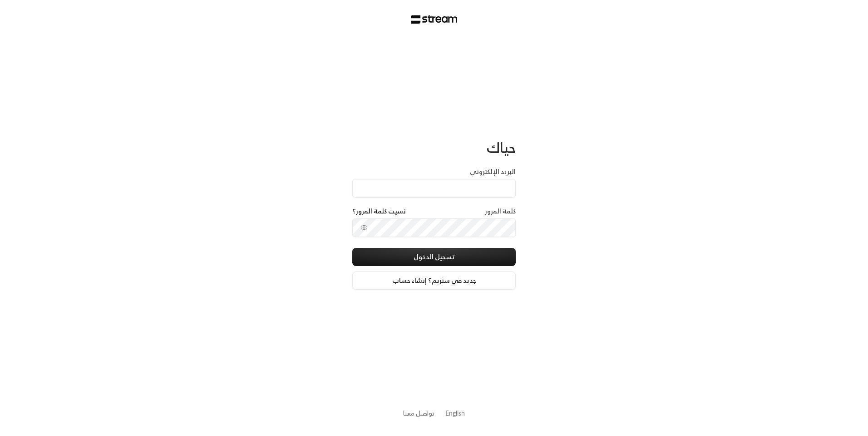 The height and width of the screenshot is (436, 868). What do you see at coordinates (434, 257) in the screenshot?
I see `button: تسجيل الدخول` at bounding box center [434, 257].